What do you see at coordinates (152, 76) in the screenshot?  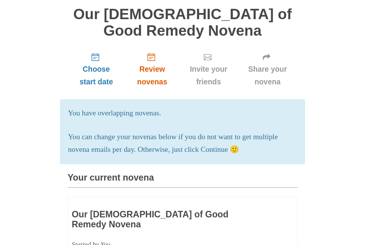 I see `span: Review novenas` at bounding box center [152, 76].